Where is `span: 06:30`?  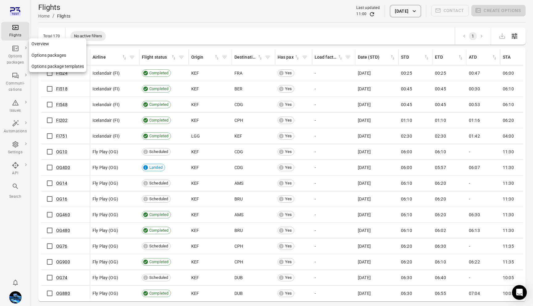 span: 06:30 is located at coordinates (406, 293).